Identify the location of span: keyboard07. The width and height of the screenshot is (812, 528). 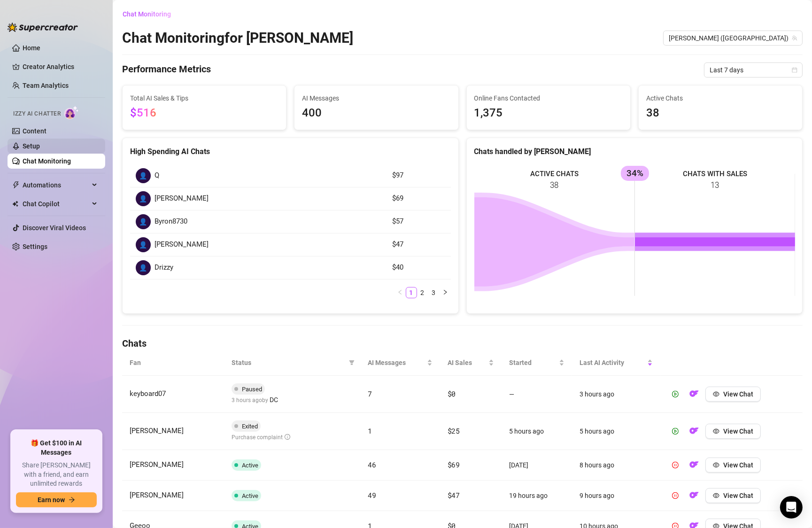
(147, 394).